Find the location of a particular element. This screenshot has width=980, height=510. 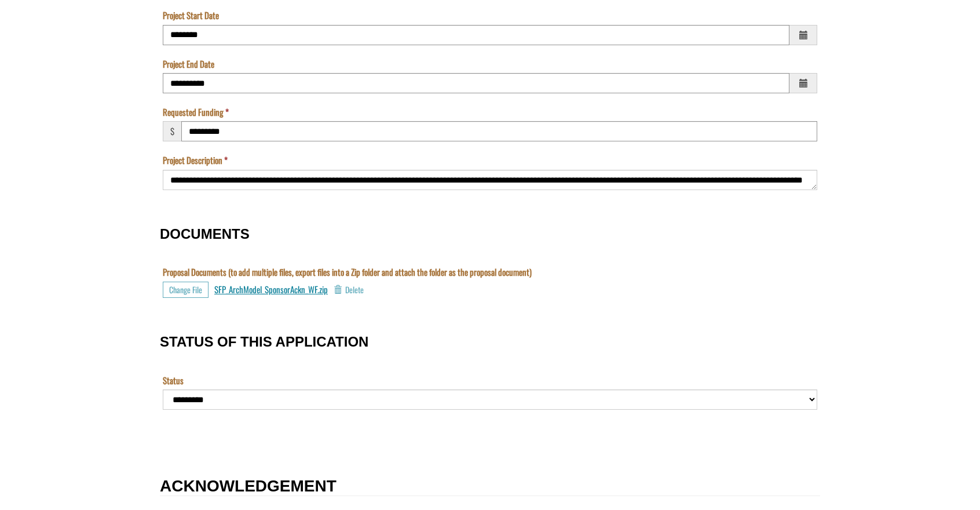

label: Project Start Date is located at coordinates (191, 15).